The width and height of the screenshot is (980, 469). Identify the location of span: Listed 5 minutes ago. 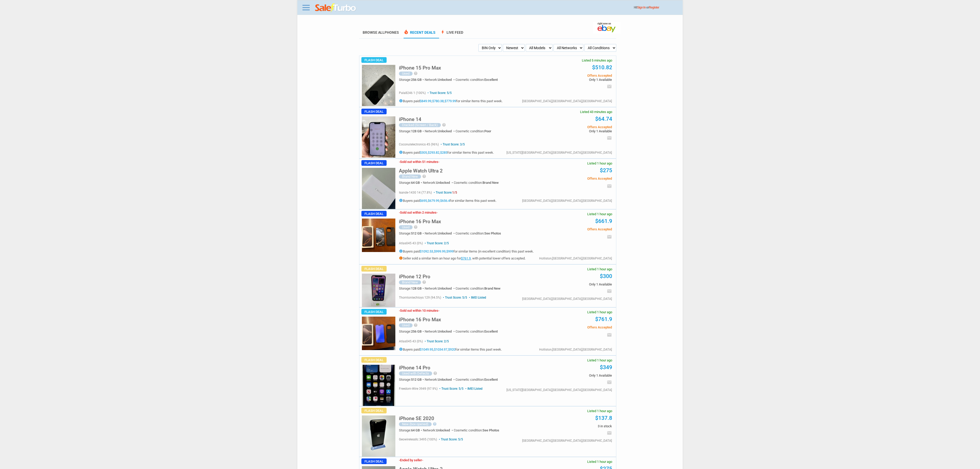
(597, 60).